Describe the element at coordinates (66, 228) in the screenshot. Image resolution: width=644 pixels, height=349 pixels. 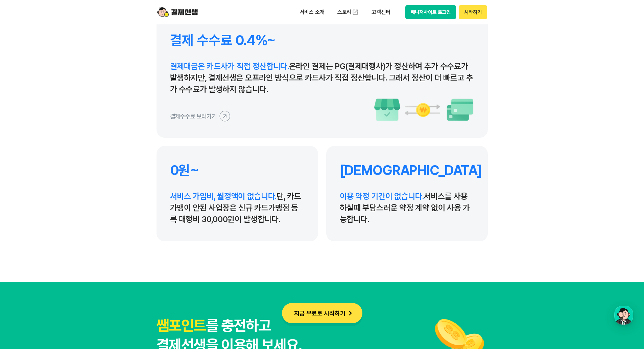
I see `span: 대화` at that location.